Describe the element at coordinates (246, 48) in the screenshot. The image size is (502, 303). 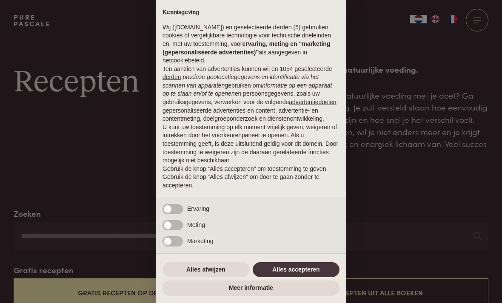
I see `strong: ervaring, meting en “marketing (gepersonaliseerde advertenties)”` at that location.